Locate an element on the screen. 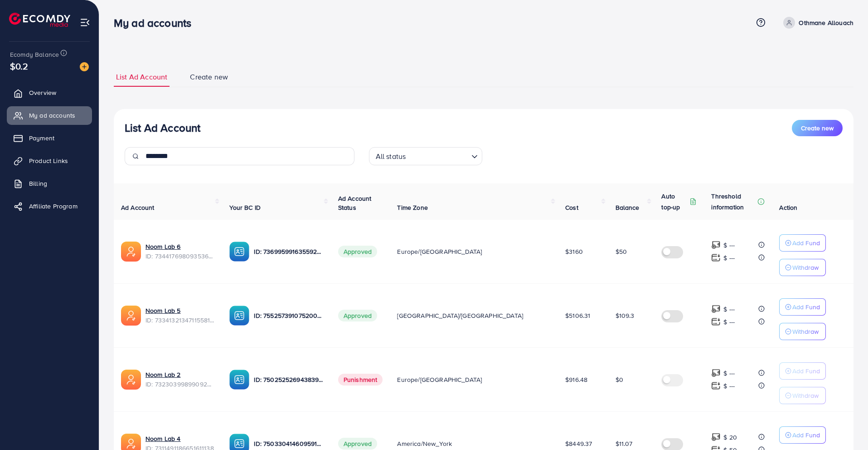  h3: My ad accounts is located at coordinates (156, 22).